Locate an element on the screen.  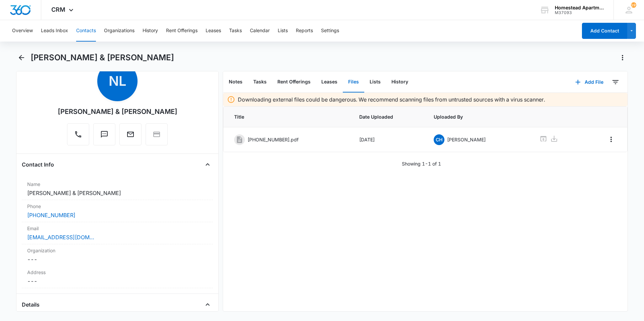
label: Phone is located at coordinates (118, 206).